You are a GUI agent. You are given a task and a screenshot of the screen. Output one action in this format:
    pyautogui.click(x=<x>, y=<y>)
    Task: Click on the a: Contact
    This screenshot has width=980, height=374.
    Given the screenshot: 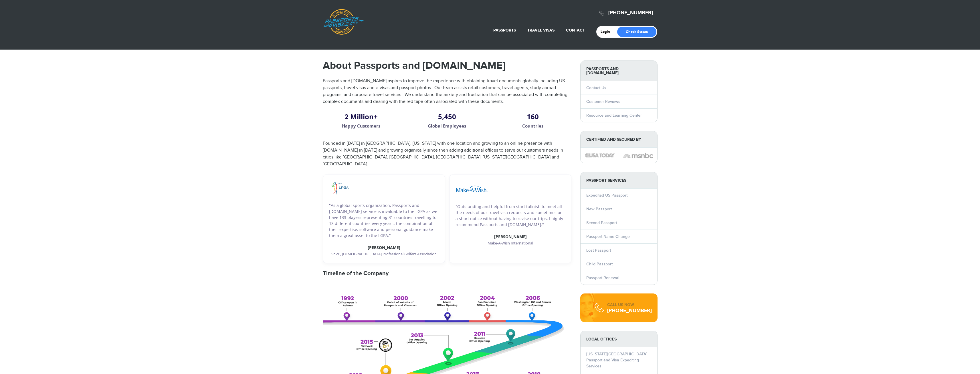 What is the action you would take?
    pyautogui.click(x=575, y=30)
    